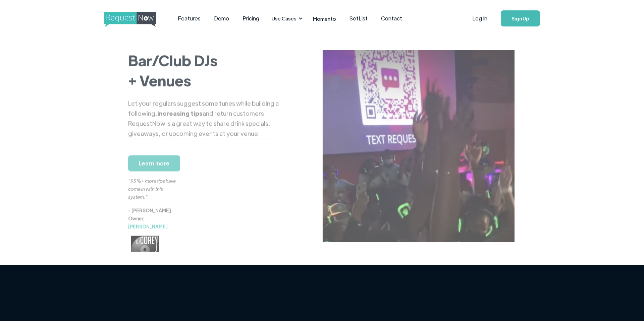  Describe the element at coordinates (153, 181) in the screenshot. I see `div: "95%+ more tips have come in with this system."` at that location.